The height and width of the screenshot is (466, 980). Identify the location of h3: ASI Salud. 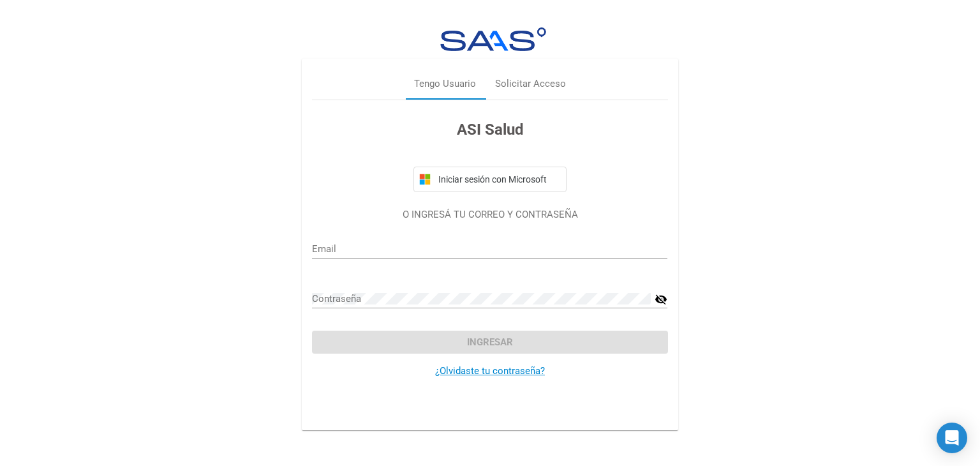
(489, 129).